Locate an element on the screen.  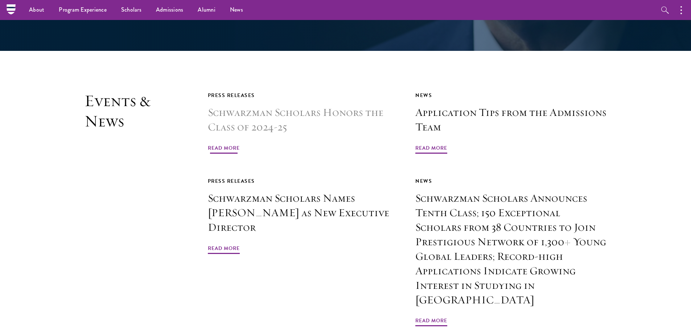
h3: Schwarzman Scholars Announces Tenth Class; 150 Exceptional Scholars from 38 Countries to Join Pre... is located at coordinates (511, 249).